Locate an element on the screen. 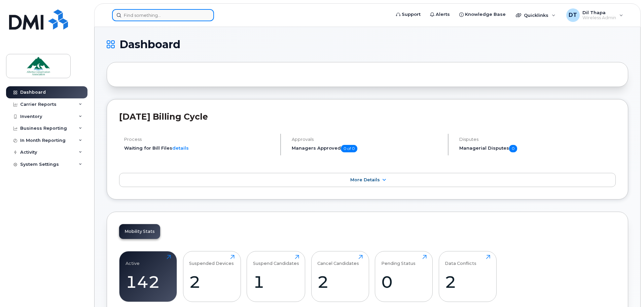 Image resolution: width=644 pixels, height=307 pixels. div: Active is located at coordinates (133, 260).